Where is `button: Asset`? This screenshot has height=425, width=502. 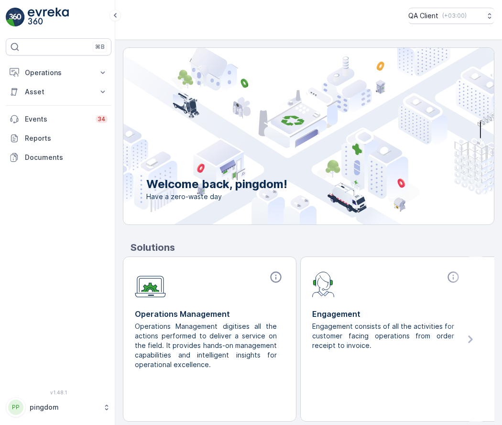
button: Asset is located at coordinates (58, 92).